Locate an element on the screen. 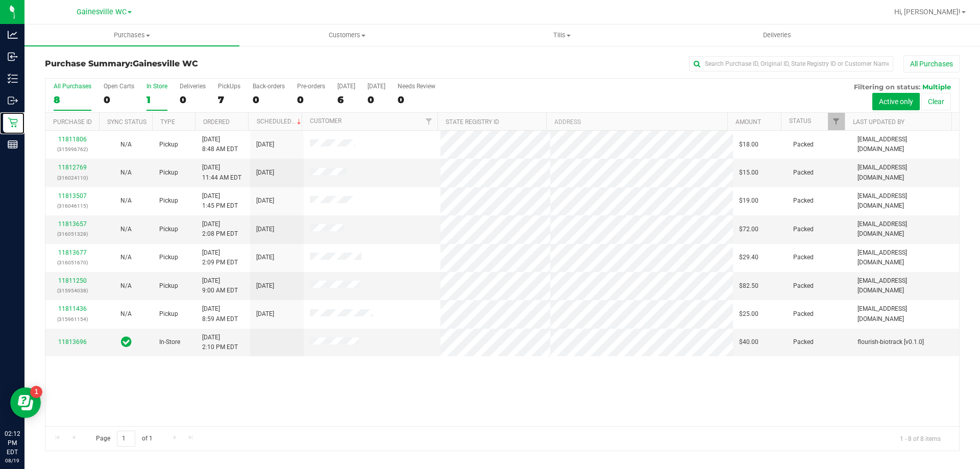 The width and height of the screenshot is (980, 469). span: Deliveries is located at coordinates (777, 35).